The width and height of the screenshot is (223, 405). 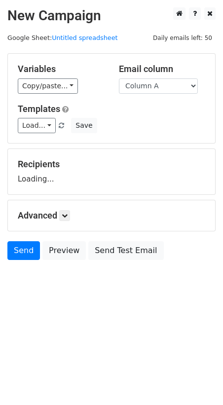 I want to click on small: Google Sheet:, so click(x=63, y=37).